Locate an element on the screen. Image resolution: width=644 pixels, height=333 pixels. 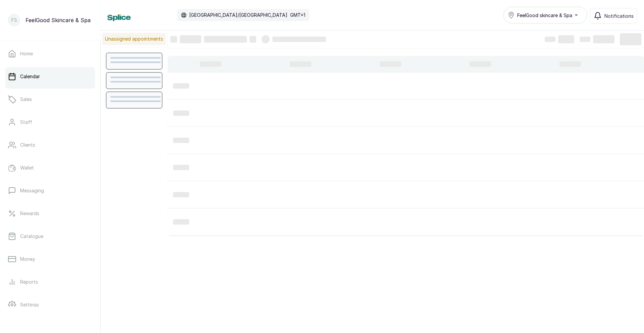
p: Staff is located at coordinates (26, 122).